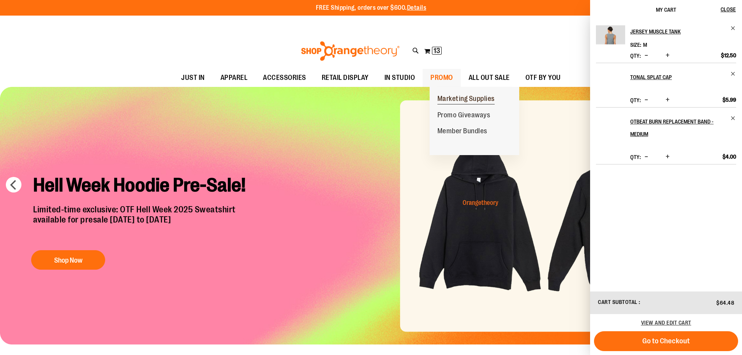 The width and height of the screenshot is (742, 355). Describe the element at coordinates (193, 77) in the screenshot. I see `span: JUST IN` at that location.